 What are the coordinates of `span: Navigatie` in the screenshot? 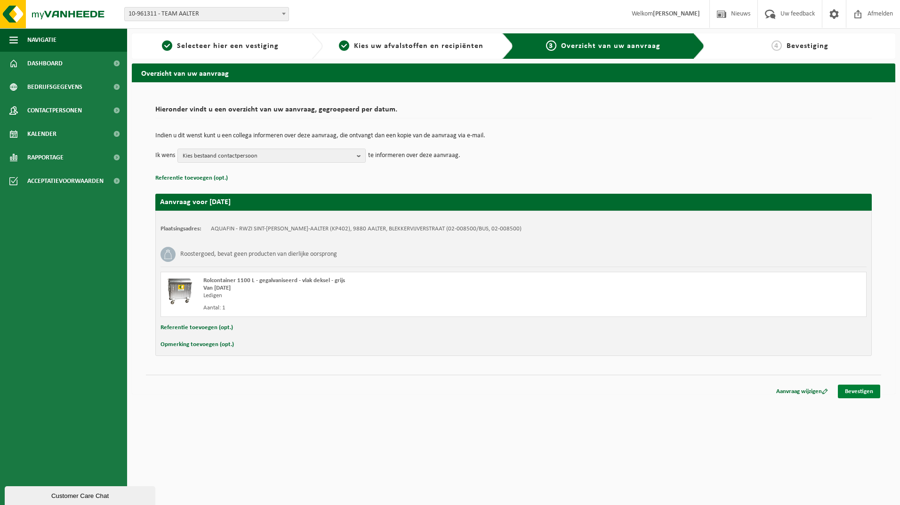 It's located at (42, 40).